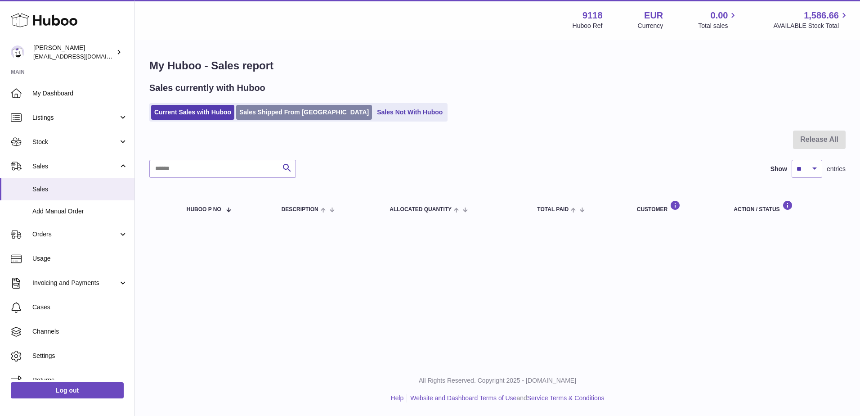  I want to click on span: Settings, so click(80, 355).